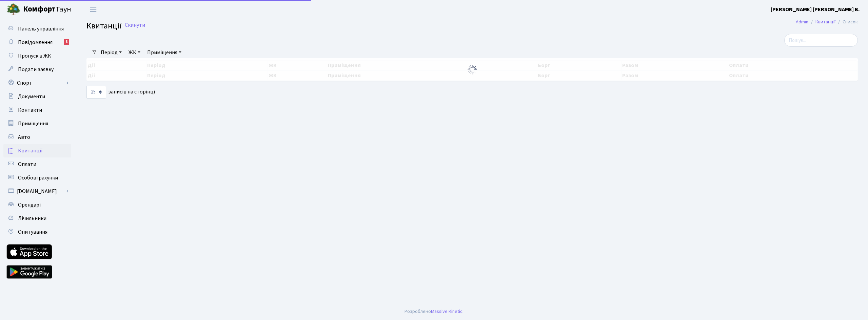 The width and height of the screenshot is (868, 320). I want to click on a: Оплати, so click(37, 164).